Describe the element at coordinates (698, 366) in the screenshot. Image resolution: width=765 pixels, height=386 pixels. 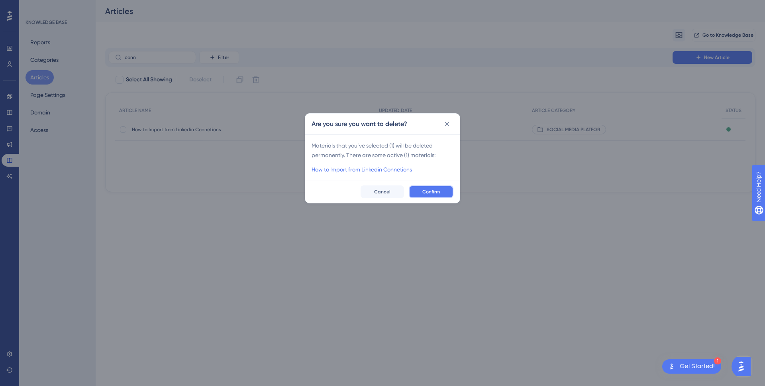
I see `div: Get Started!` at that location.